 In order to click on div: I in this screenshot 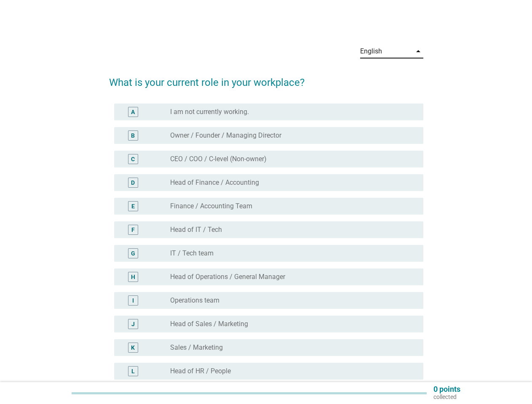, I will do `click(133, 301)`.